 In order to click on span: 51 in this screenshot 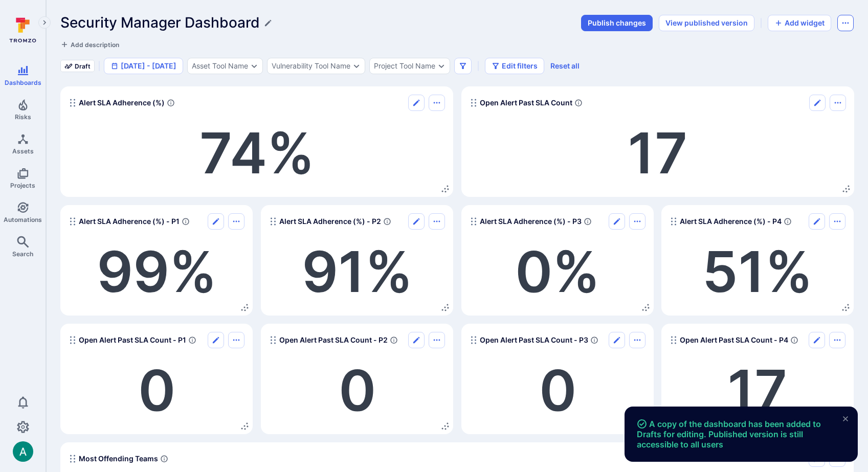, I will do `click(734, 271)`.